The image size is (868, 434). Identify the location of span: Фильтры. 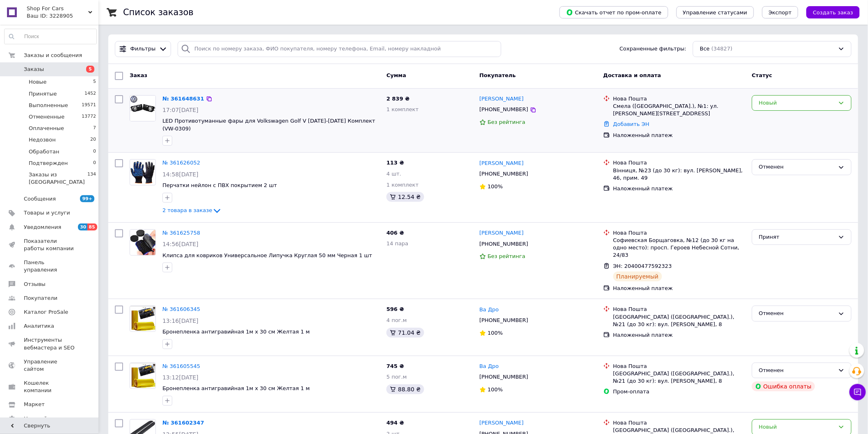
(143, 49).